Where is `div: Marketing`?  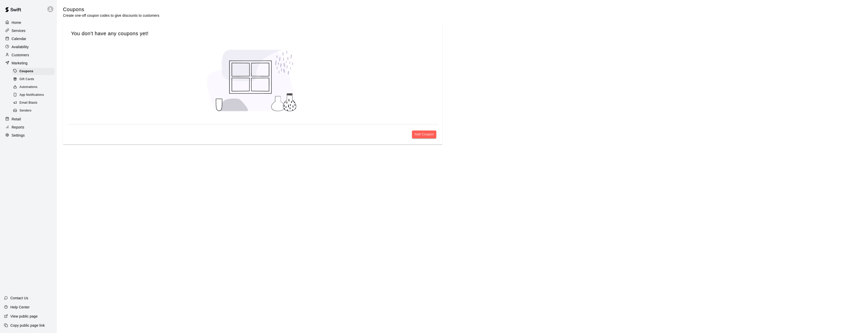
div: Marketing is located at coordinates (29, 63).